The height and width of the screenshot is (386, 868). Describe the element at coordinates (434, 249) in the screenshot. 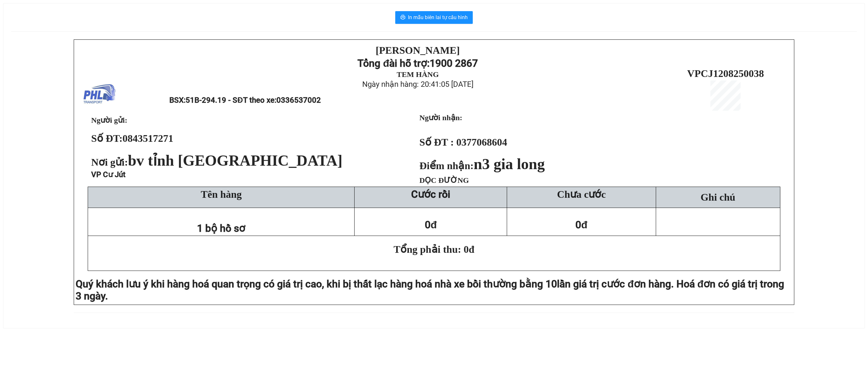

I see `span: Tổng phải thu: 0đ` at that location.